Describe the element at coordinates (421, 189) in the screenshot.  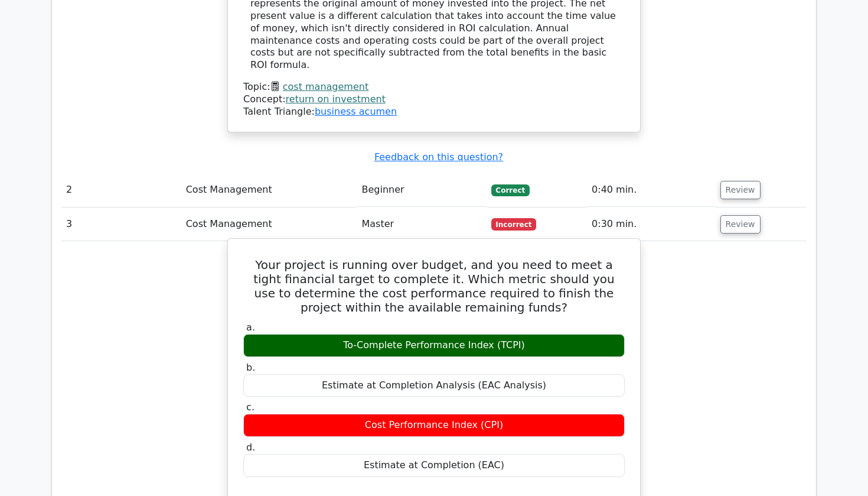
I see `td: Beginner` at that location.